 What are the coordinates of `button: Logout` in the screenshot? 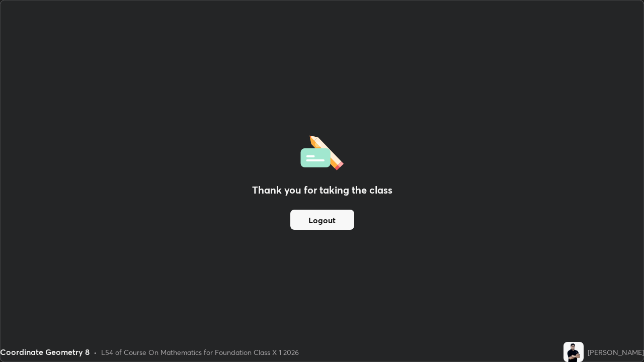 It's located at (322, 220).